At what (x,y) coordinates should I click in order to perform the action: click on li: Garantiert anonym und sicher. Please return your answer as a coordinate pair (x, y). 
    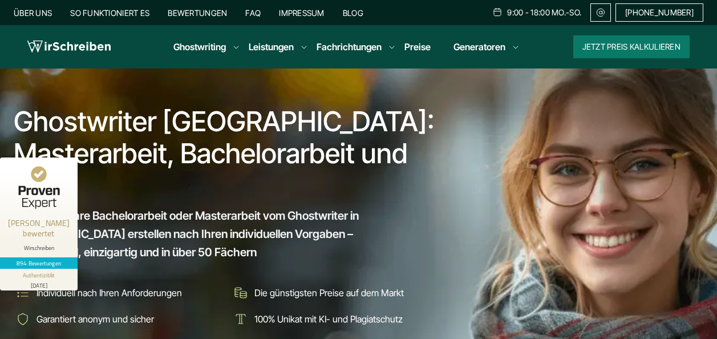
    Looking at the image, I should click on (119, 319).